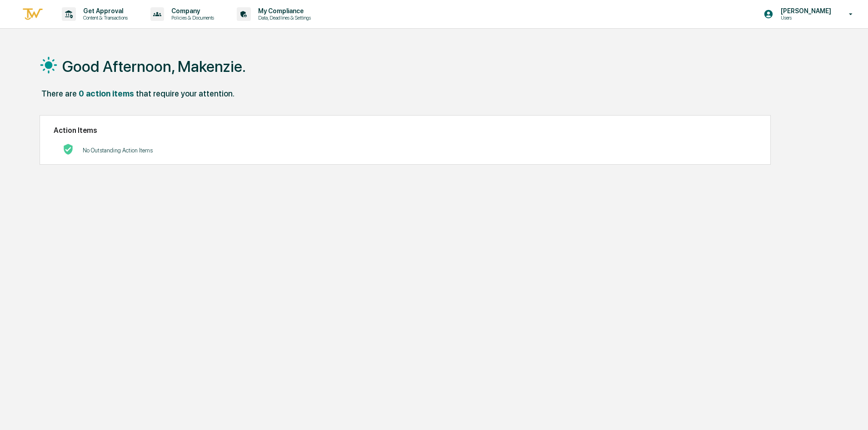  Describe the element at coordinates (118, 150) in the screenshot. I see `p: No Outstanding Action Items` at that location.